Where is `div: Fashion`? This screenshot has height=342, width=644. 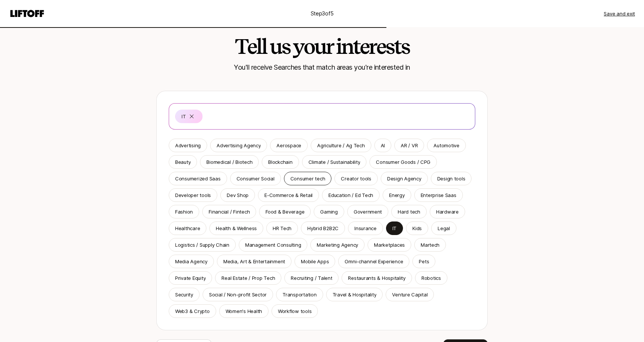 div: Fashion is located at coordinates (184, 212).